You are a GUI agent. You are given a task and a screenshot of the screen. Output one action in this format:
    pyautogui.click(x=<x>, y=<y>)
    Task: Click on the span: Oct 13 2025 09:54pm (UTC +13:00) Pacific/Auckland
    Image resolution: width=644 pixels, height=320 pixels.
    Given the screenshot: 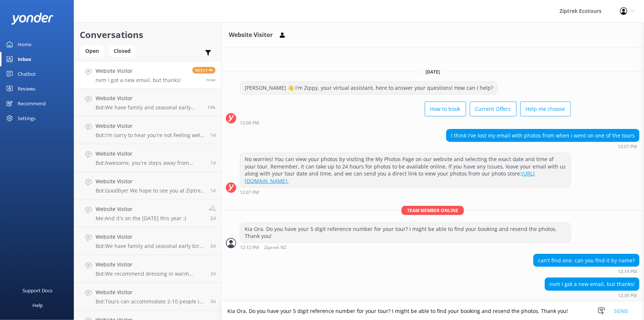 What is the action you would take?
    pyautogui.click(x=212, y=107)
    